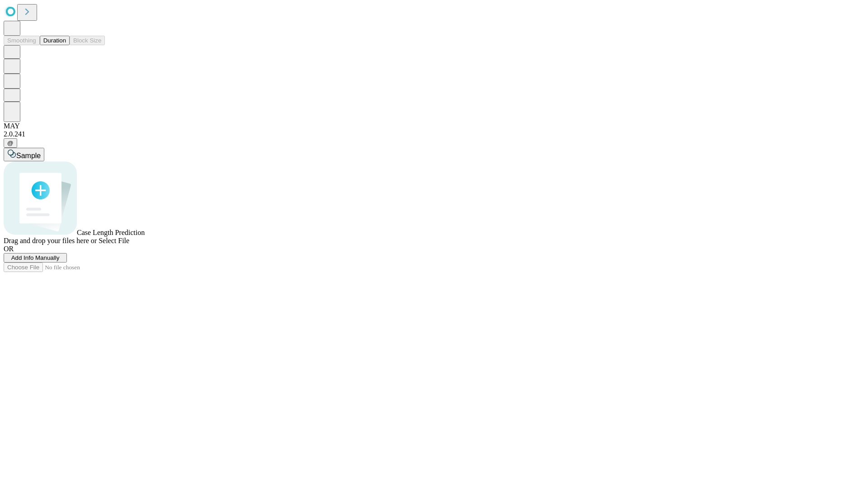 The image size is (868, 488). What do you see at coordinates (22, 40) in the screenshot?
I see `button: Smoothing` at bounding box center [22, 40].